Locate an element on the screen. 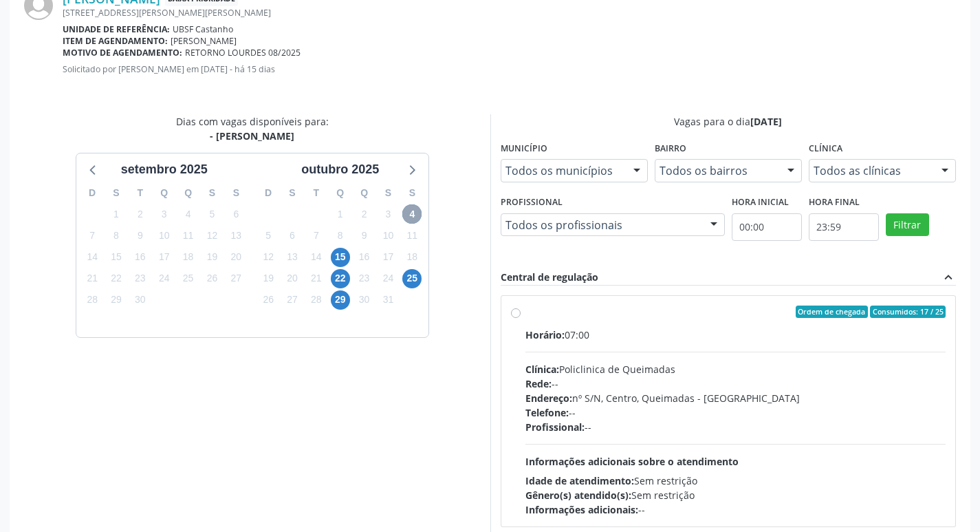 This screenshot has height=532, width=980. span: UBSF Castanho is located at coordinates (203, 29).